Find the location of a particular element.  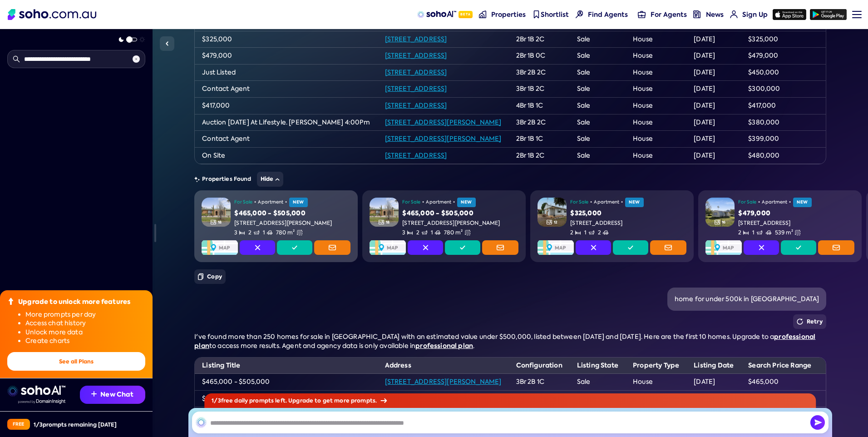

span: NEW is located at coordinates (635, 202).